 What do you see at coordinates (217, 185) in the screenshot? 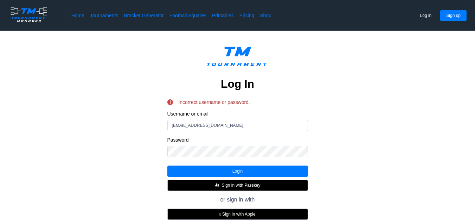
I see `img: FIDO_Passkey_mark_A_white.b30a49376ae8d2d8495b153dc42f1869.svg` at bounding box center [217, 185].